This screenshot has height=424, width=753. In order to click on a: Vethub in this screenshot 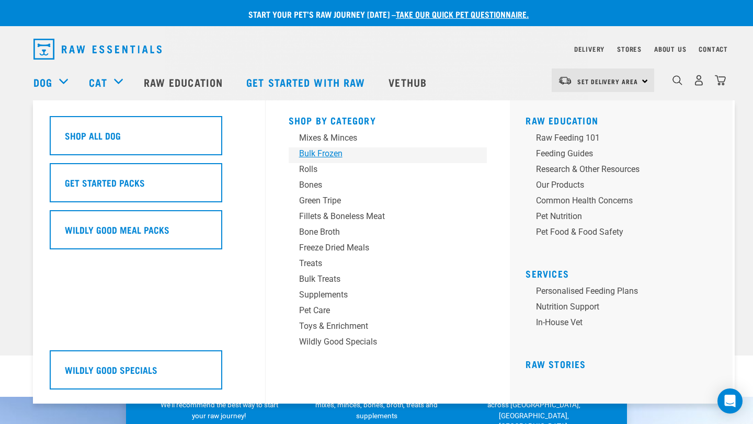, I will do `click(409, 82)`.